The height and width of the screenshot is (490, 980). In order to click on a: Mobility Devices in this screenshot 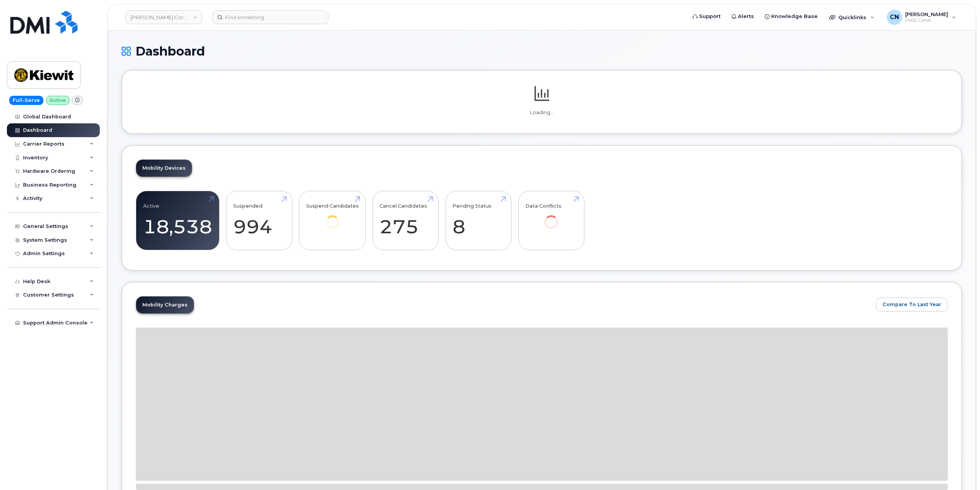, I will do `click(163, 168)`.